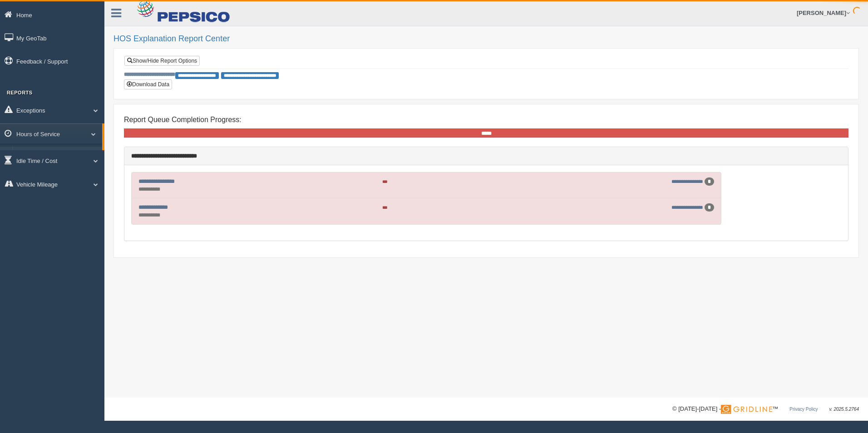 The height and width of the screenshot is (433, 868). Describe the element at coordinates (148, 84) in the screenshot. I see `button: Download Data` at that location.